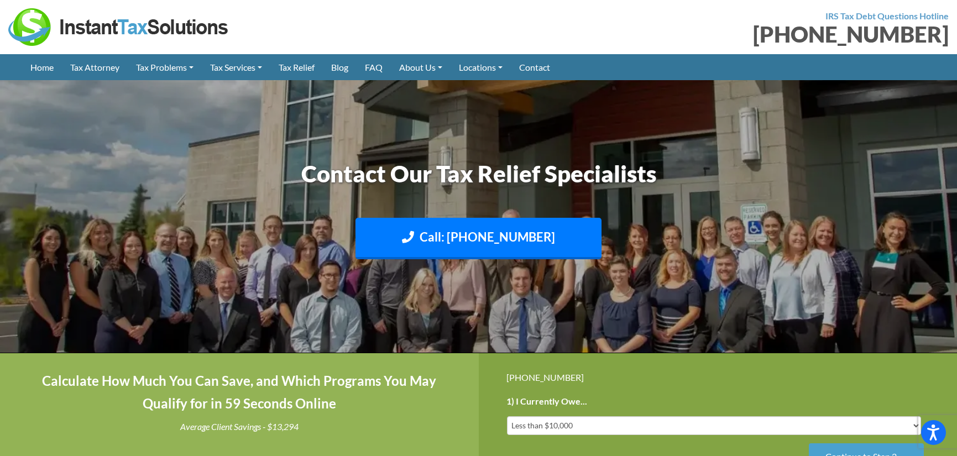 This screenshot has height=456, width=957. I want to click on a: Tax Attorney, so click(95, 67).